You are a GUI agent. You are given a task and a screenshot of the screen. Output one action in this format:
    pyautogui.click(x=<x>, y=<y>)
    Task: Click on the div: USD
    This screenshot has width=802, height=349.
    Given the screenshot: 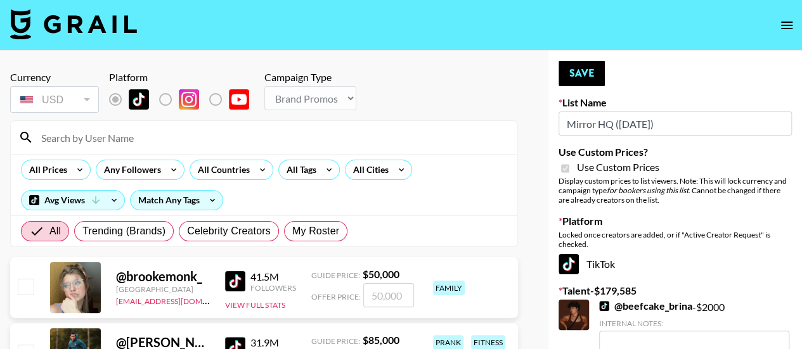 What is the action you would take?
    pyautogui.click(x=55, y=99)
    